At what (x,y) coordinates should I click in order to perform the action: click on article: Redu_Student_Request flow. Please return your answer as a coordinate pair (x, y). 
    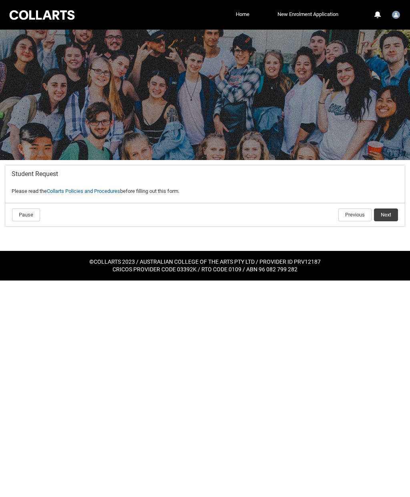
    Looking at the image, I should click on (205, 196).